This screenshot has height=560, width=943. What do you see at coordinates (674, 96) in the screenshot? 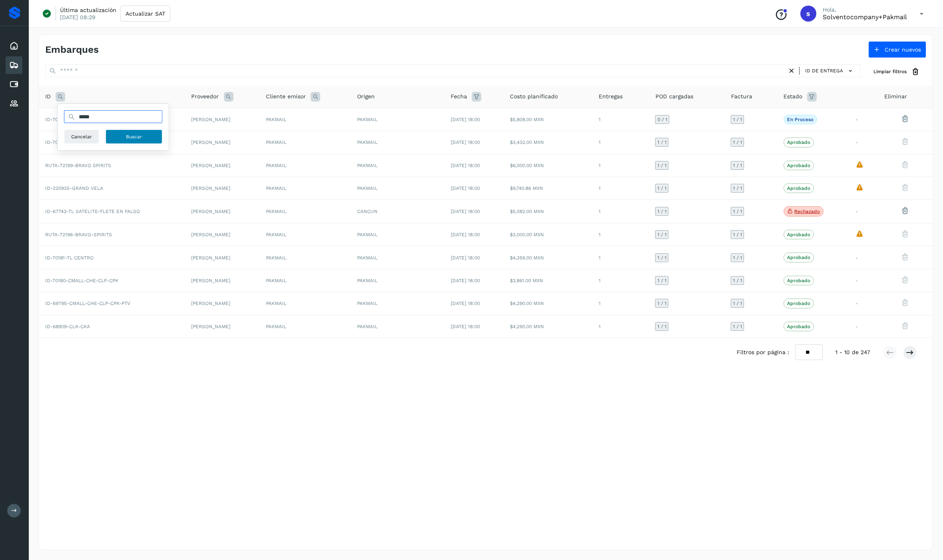
I see `span: POD cargadas` at bounding box center [674, 96].